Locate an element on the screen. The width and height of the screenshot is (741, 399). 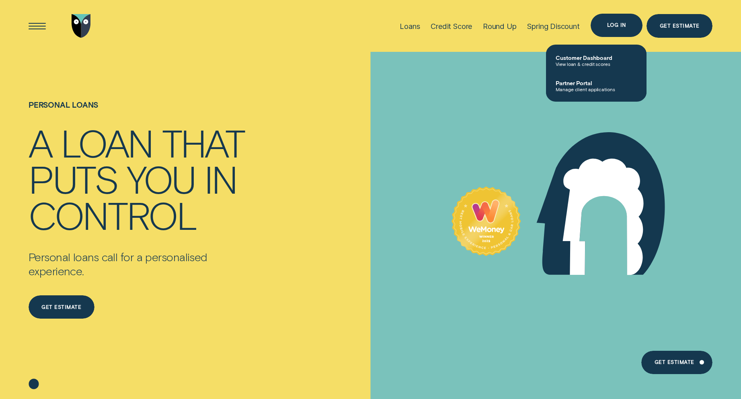
div: A is located at coordinates (40, 142).